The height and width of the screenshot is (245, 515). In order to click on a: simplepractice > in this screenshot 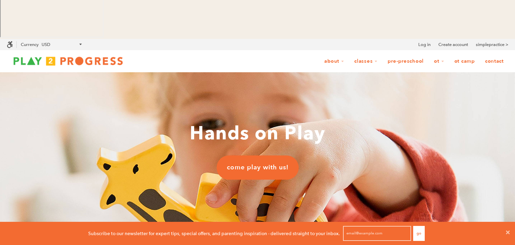, I will do `click(491, 45)`.